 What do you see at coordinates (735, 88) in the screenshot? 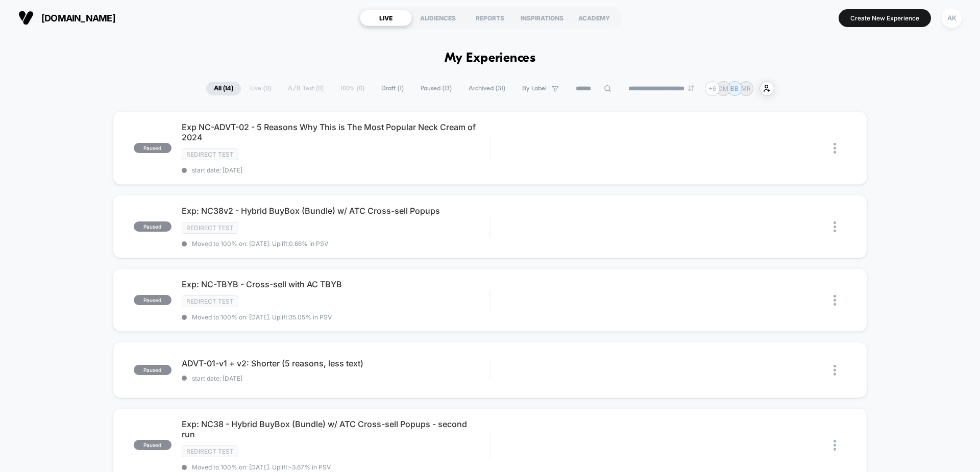
I see `p: BB` at bounding box center [735, 88].